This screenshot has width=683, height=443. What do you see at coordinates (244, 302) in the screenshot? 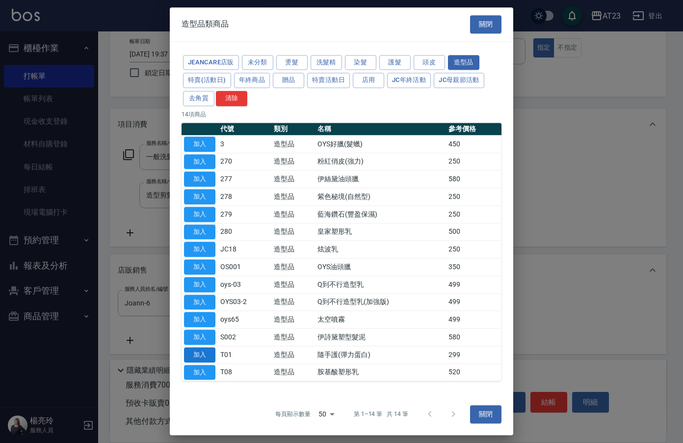
I see `td: OYS03-2` at bounding box center [244, 302].